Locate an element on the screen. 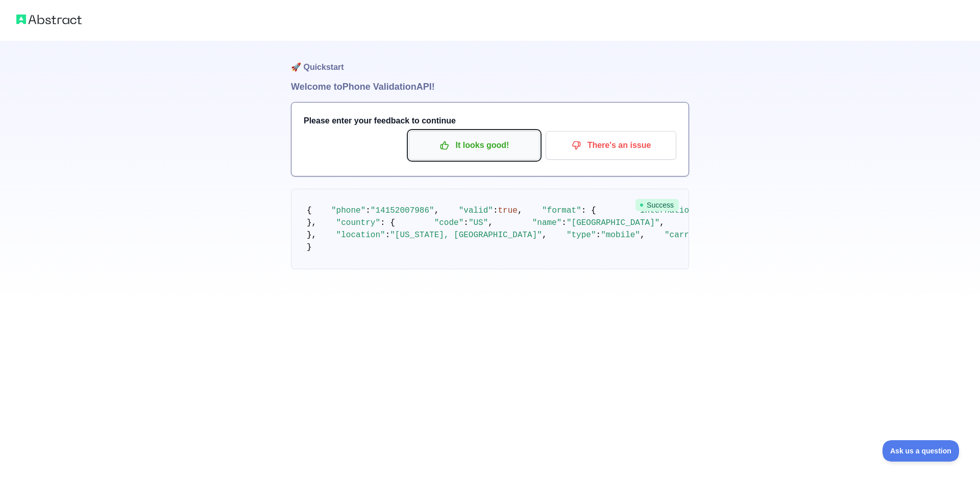 This screenshot has width=980, height=482. span: "format" is located at coordinates (561, 211).